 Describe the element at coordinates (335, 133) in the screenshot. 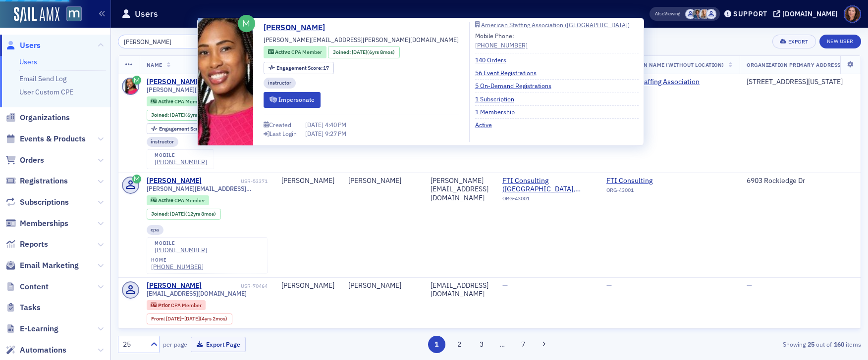

I see `span: 9:27 PM` at that location.